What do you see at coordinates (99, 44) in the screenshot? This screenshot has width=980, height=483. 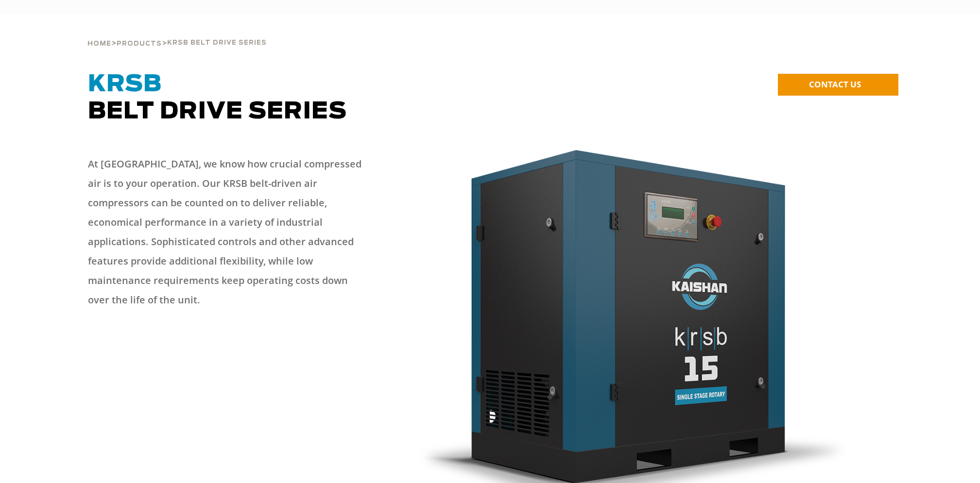 I see `span: Home` at bounding box center [99, 44].